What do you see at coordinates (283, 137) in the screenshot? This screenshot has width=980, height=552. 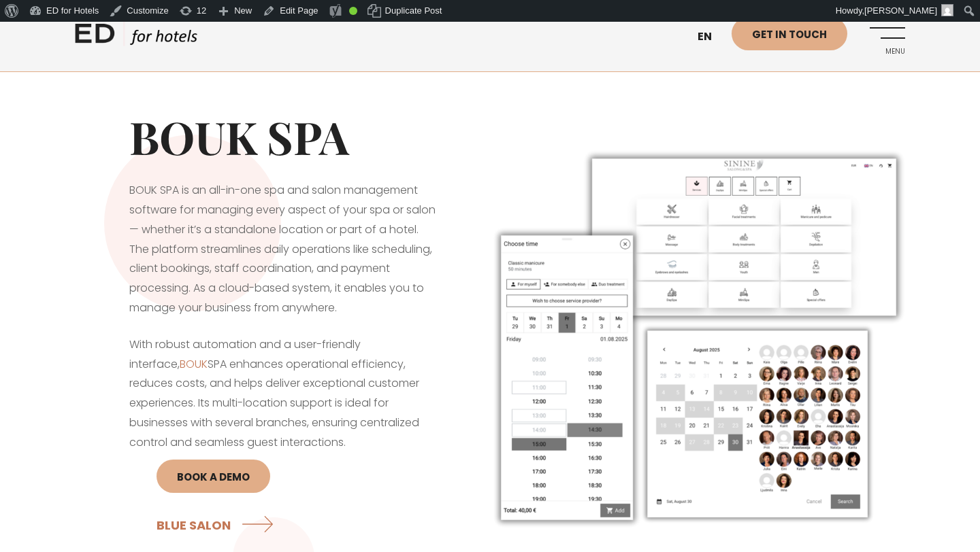 I see `h1: BOUK SPA` at bounding box center [283, 137].